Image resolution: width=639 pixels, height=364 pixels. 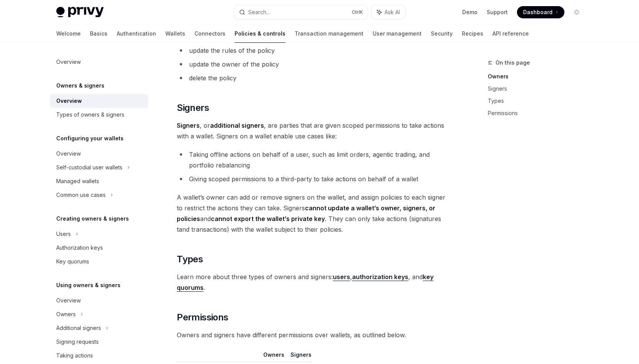 I want to click on span: A wallet’s owner can add or remove signers on the wallet, and assign policies to each signer to r..., so click(x=314, y=213).